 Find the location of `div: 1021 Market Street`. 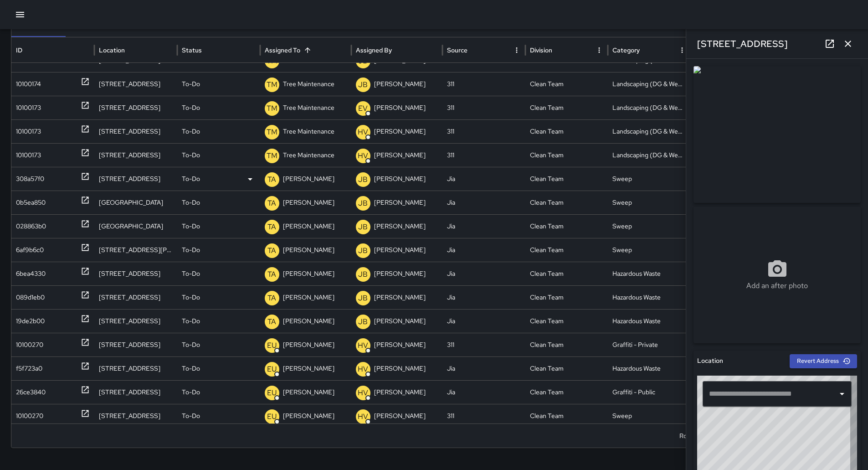

div: 1021 Market Street is located at coordinates (136, 107).